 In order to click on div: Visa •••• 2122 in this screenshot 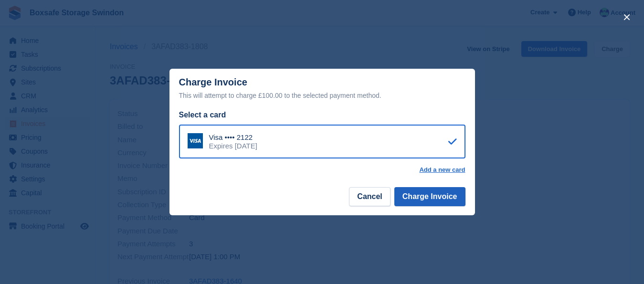, I will do `click(233, 137)`.